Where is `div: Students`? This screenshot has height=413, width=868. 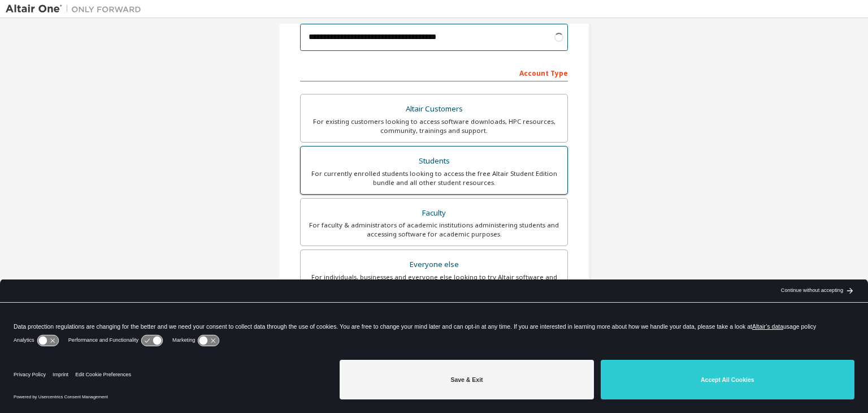 div: Students is located at coordinates (434, 161).